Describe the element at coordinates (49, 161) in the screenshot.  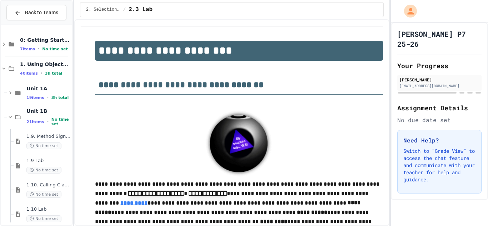
I see `span: 1.9 Lab` at that location.